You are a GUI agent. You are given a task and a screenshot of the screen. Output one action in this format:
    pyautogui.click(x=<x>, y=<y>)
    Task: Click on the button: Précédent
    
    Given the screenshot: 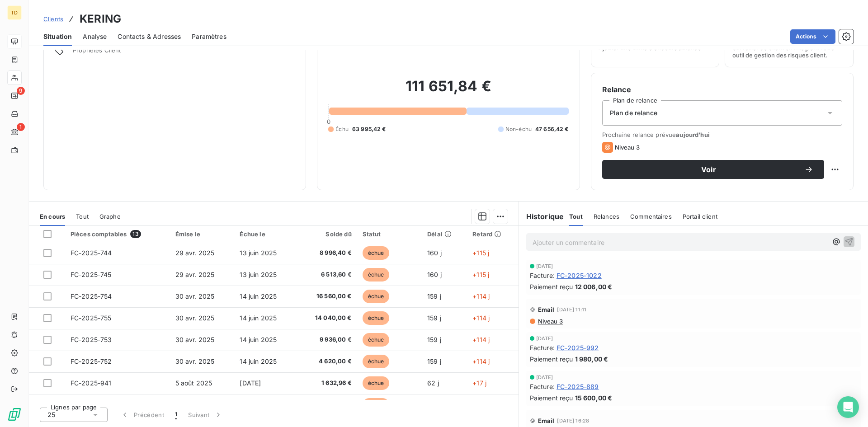 What is the action you would take?
    pyautogui.click(x=142, y=415)
    